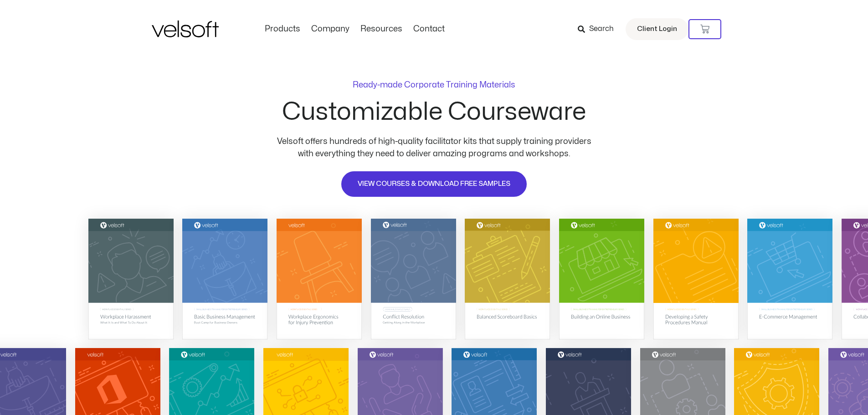 This screenshot has width=868, height=415. What do you see at coordinates (657, 29) in the screenshot?
I see `a: Client Login` at bounding box center [657, 29].